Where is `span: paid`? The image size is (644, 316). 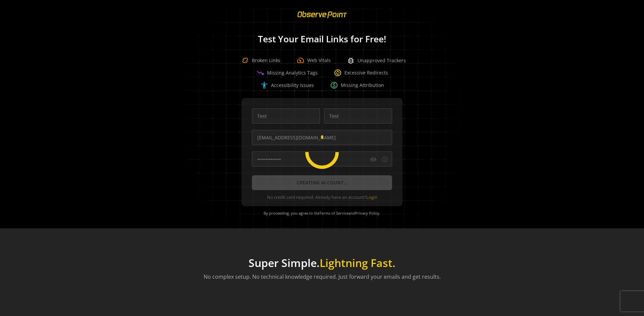 span: paid is located at coordinates (334, 85).